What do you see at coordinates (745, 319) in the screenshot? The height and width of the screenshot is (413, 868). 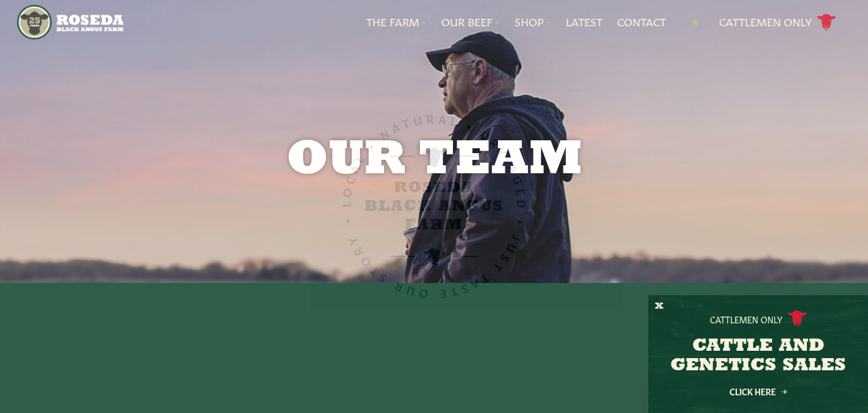 I see `p: Cattlemen Only` at bounding box center [745, 319].